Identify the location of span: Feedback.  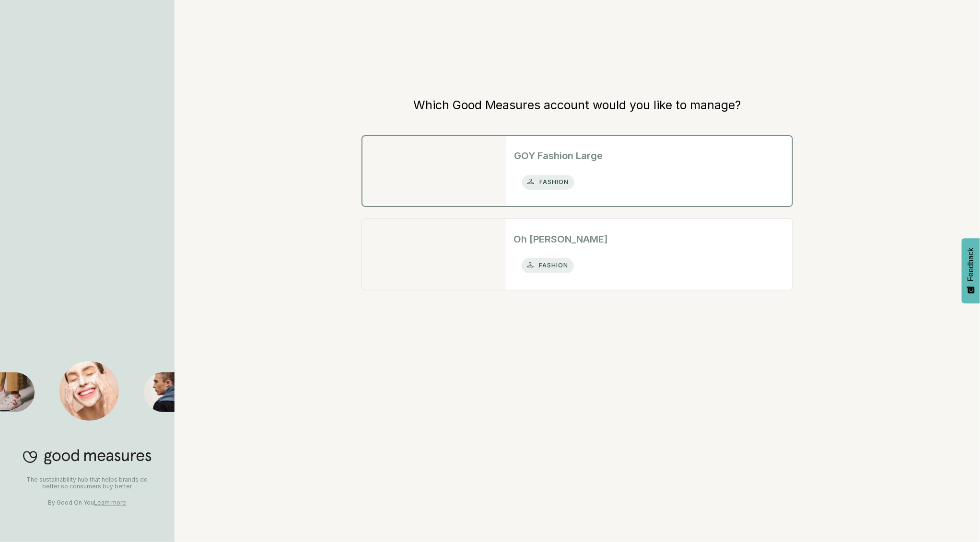
(971, 265).